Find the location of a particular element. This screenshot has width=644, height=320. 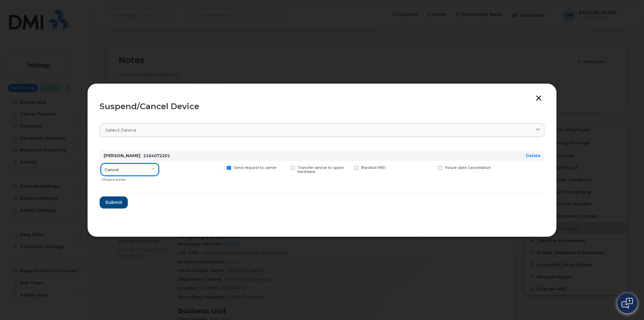

input: Blacklist IMEI is located at coordinates (348, 167).